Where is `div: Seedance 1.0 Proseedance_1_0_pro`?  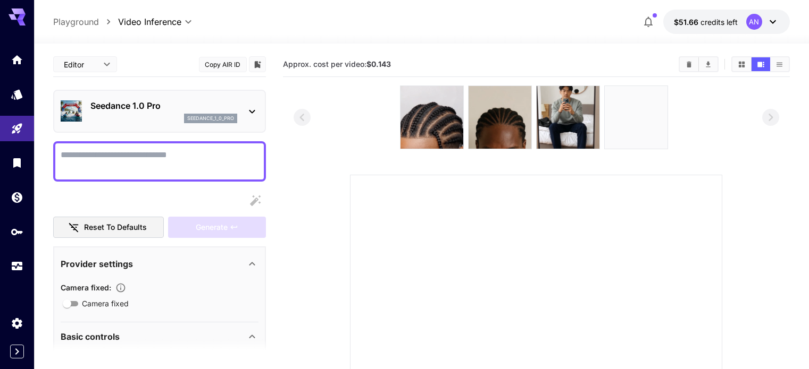 div: Seedance 1.0 Proseedance_1_0_pro is located at coordinates (159, 111).